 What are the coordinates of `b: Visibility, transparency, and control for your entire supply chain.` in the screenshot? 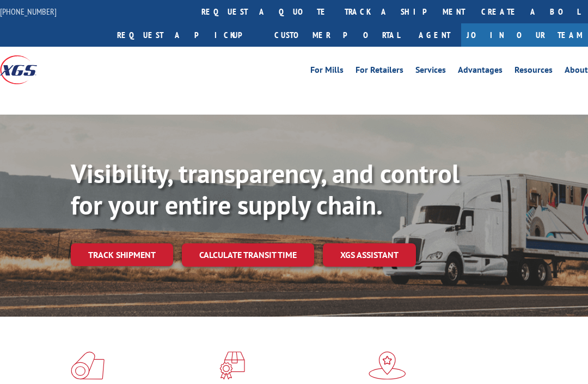 It's located at (265, 189).